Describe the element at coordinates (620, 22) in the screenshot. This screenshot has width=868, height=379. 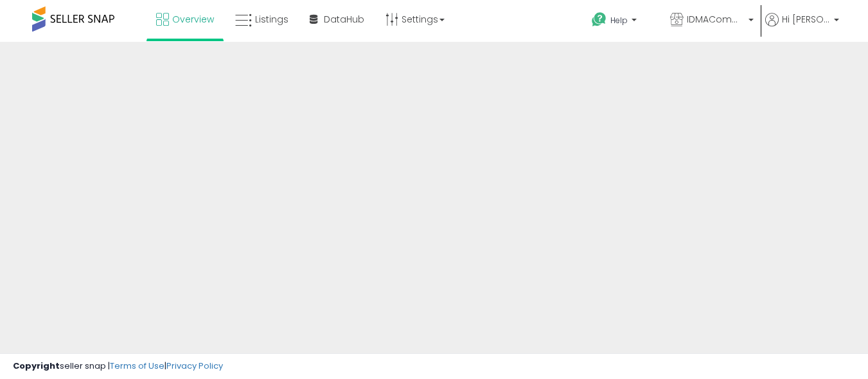
I see `a: Help` at that location.